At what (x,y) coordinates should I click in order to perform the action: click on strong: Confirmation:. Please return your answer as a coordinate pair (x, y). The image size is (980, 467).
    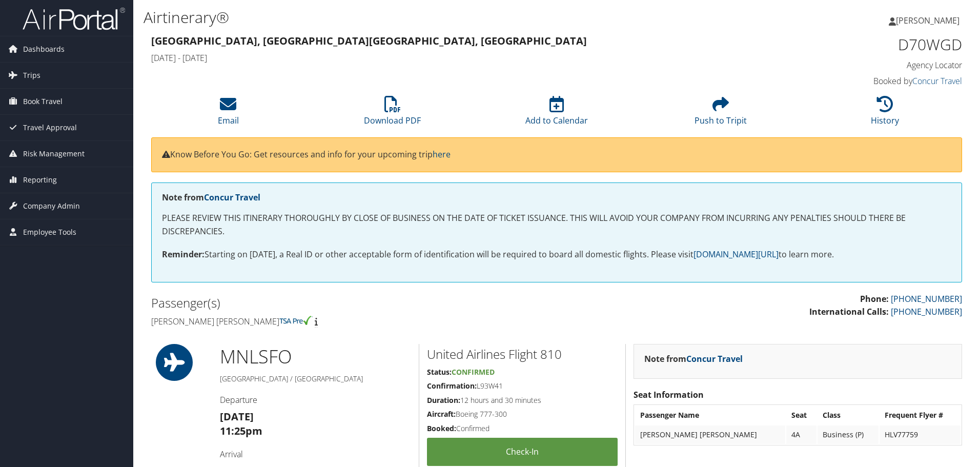
    Looking at the image, I should click on (452, 386).